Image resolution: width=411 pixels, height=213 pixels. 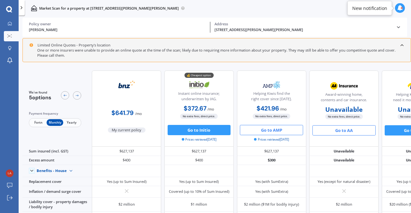 I want to click on span: We've found, so click(x=40, y=93).